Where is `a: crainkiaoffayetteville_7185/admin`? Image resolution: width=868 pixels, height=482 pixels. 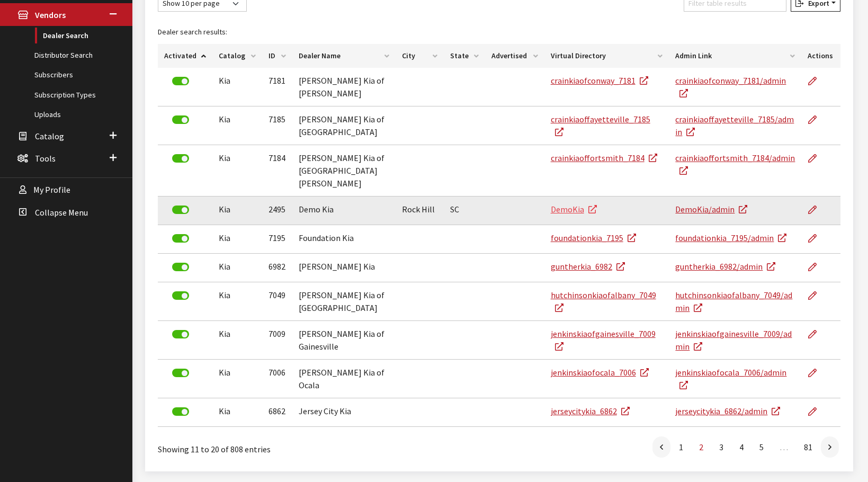
a: crainkiaoffayetteville_7185/admin is located at coordinates (735, 126).